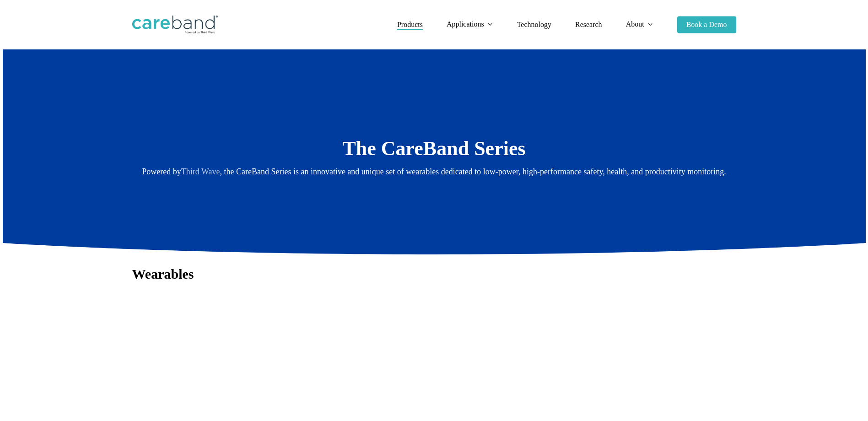 This screenshot has width=868, height=421. I want to click on span: Applications, so click(465, 24).